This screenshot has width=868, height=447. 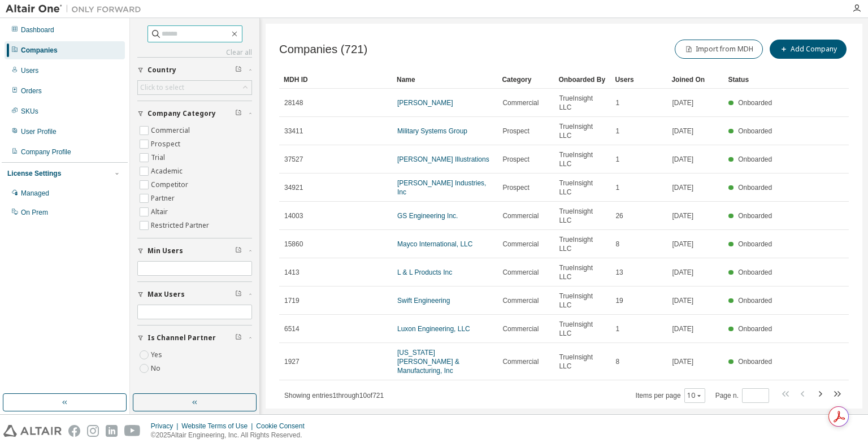 I want to click on button: Import from MDH, so click(x=719, y=49).